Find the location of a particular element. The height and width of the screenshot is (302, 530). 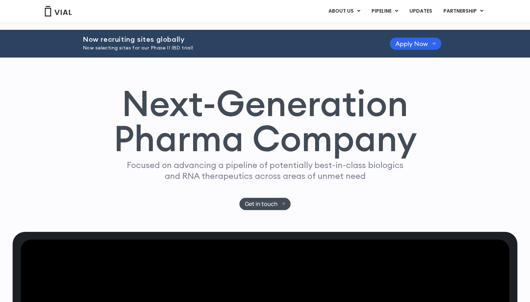

a: Get in touch is located at coordinates (265, 203).